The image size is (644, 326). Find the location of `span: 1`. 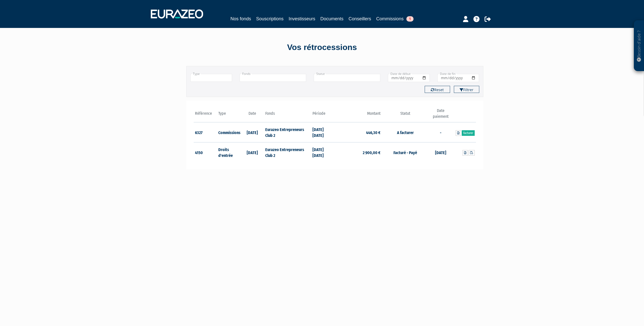

span: 1 is located at coordinates (410, 19).